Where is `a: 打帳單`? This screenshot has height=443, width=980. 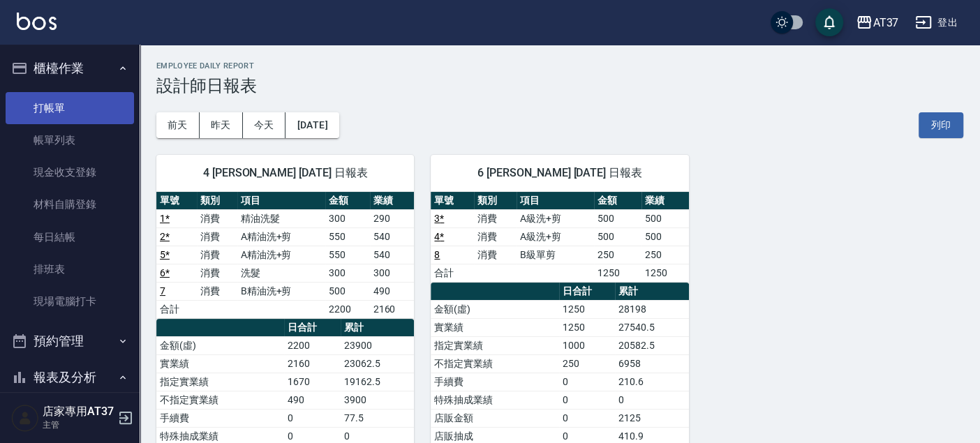 a: 打帳單 is located at coordinates (70, 108).